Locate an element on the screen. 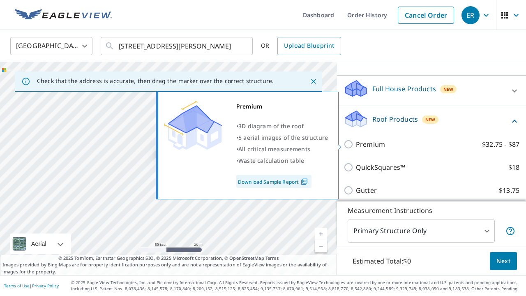  span: 5 aerial images of the structure is located at coordinates (283, 137).